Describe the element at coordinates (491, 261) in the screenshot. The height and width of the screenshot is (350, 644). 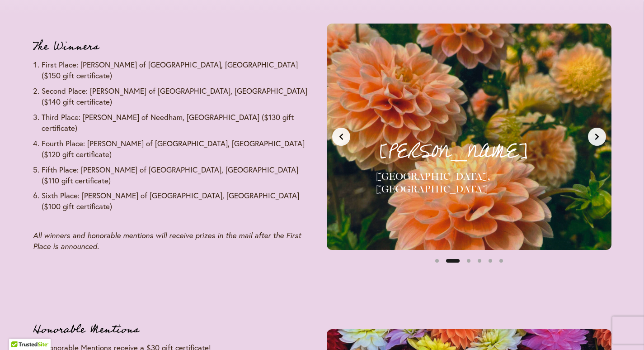
I see `button: Slide 5` at that location.